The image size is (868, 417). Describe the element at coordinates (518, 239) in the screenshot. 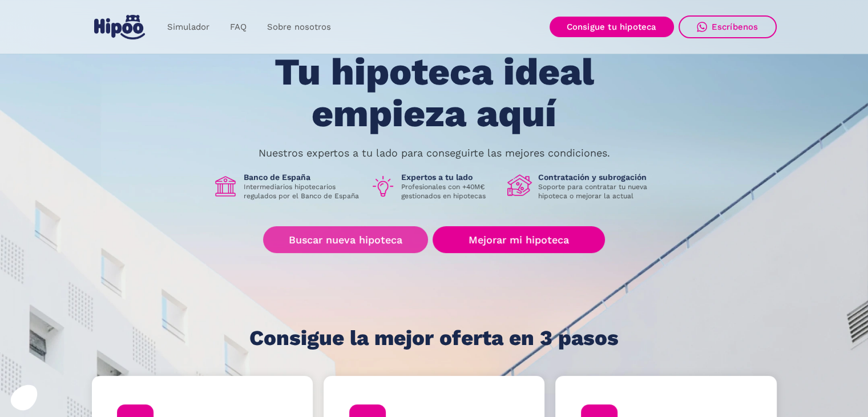

I see `a: Mejorar mi hipoteca` at that location.